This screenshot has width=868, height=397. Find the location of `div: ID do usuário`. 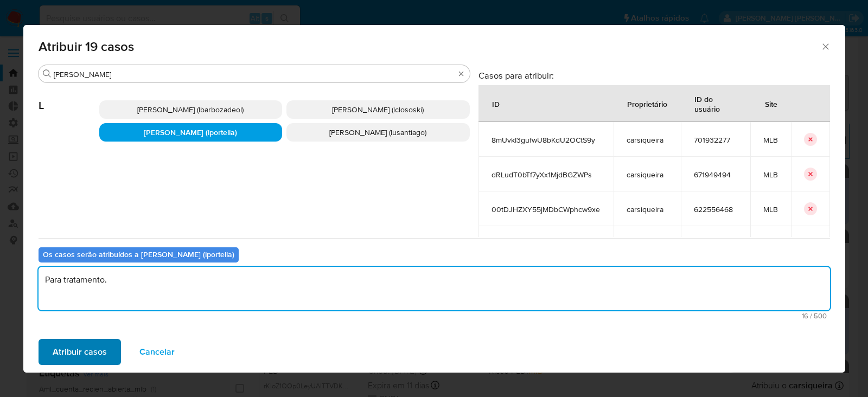

div: ID do usuário is located at coordinates (716, 104).